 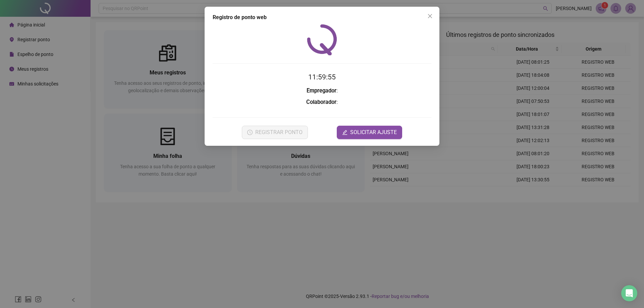 What do you see at coordinates (345, 132) in the screenshot?
I see `span: edit` at bounding box center [345, 132].